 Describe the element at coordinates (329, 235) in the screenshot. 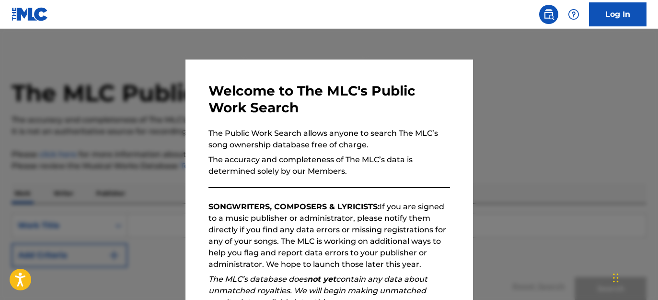

I see `p: If you are signed to a music publisher or administrator, please notify them directly if you find ...` at that location.